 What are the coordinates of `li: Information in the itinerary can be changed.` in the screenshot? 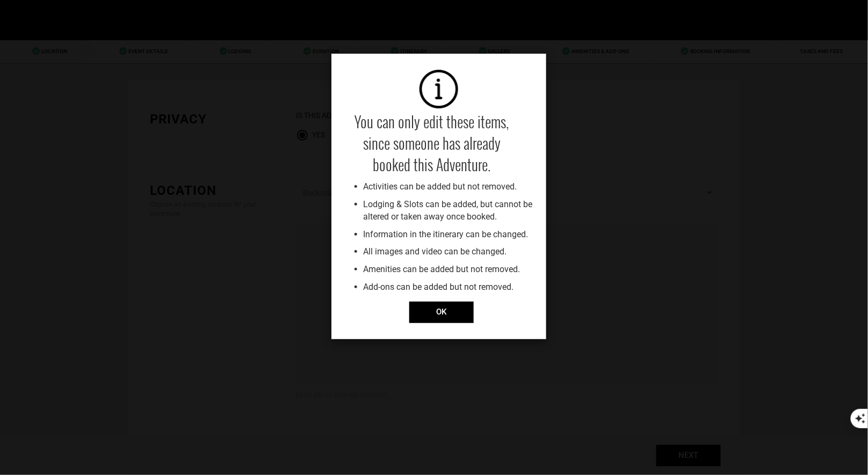 It's located at (449, 234).